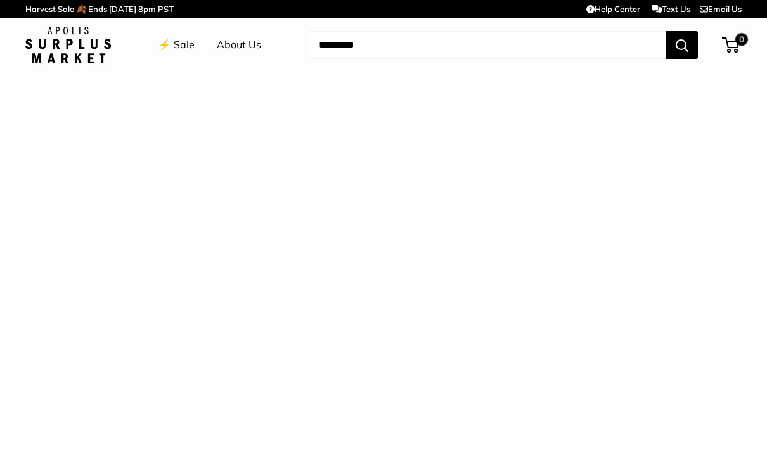 This screenshot has width=767, height=461. Describe the element at coordinates (731, 45) in the screenshot. I see `a: 0` at that location.